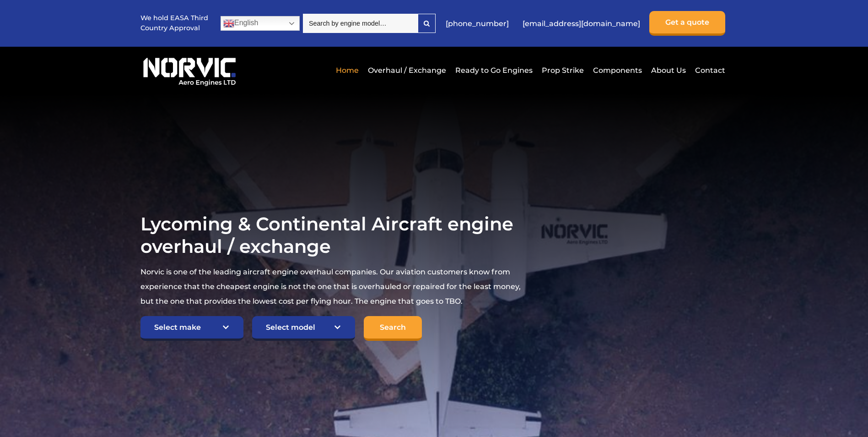 Image resolution: width=868 pixels, height=437 pixels. Describe the element at coordinates (393, 329) in the screenshot. I see `input: Search` at that location.